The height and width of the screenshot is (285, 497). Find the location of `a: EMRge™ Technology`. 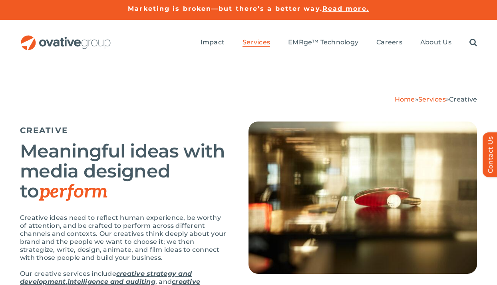

a: EMRge™ Technology is located at coordinates (323, 43).